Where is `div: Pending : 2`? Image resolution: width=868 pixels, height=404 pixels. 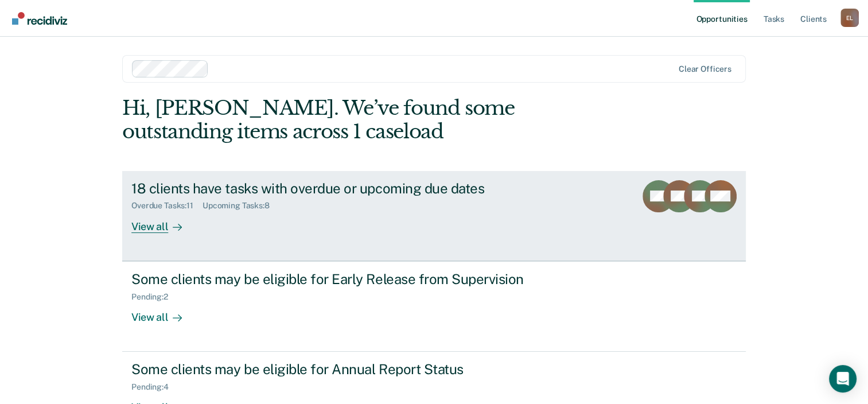 div: Pending : 2 is located at coordinates (154, 297).